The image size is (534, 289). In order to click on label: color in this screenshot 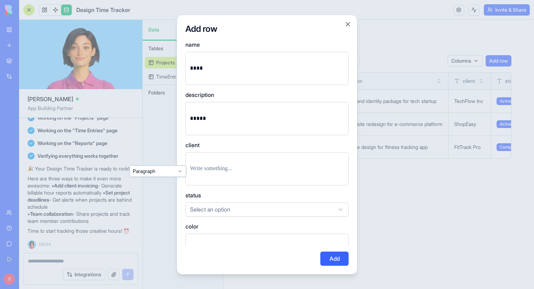, I will do `click(267, 226)`.